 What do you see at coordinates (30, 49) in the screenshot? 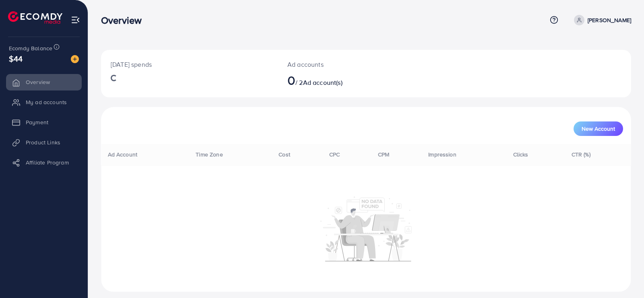
I see `span: Ecomdy Balance` at bounding box center [30, 49].